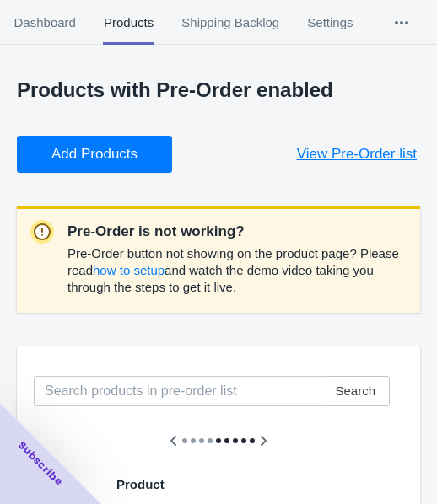  I want to click on span: Add Products, so click(94, 154).